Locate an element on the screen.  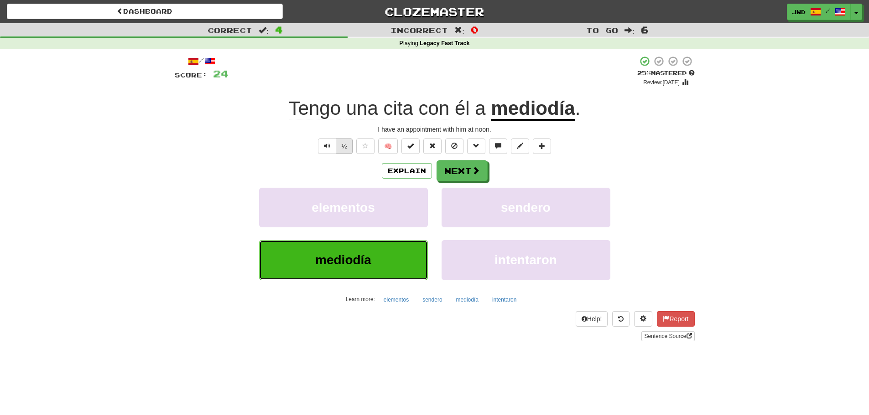
span: cita is located at coordinates (398, 109).